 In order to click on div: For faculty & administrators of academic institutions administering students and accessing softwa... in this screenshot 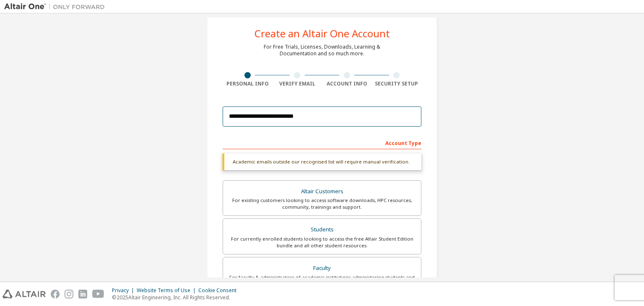, I will do `click(322, 280)`.